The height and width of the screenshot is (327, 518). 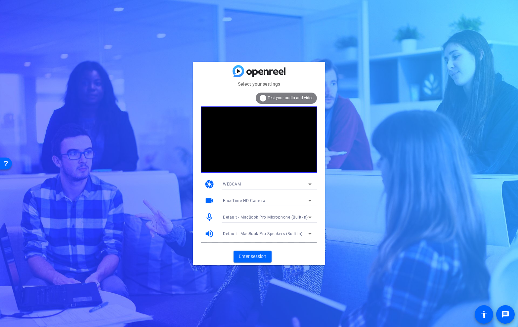 I want to click on mat-card-subtitle: Select your settings, so click(x=259, y=84).